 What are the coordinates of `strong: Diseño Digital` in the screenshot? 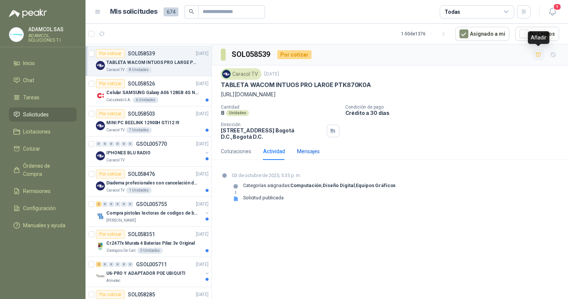 It's located at (339, 185).